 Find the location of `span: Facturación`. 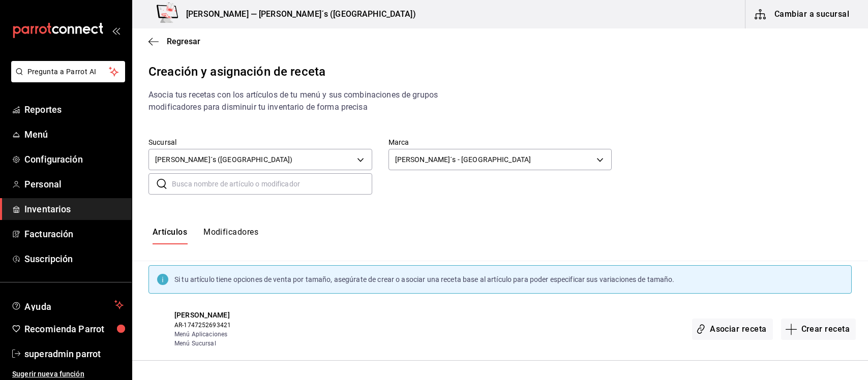

span: Facturación is located at coordinates (74, 234).